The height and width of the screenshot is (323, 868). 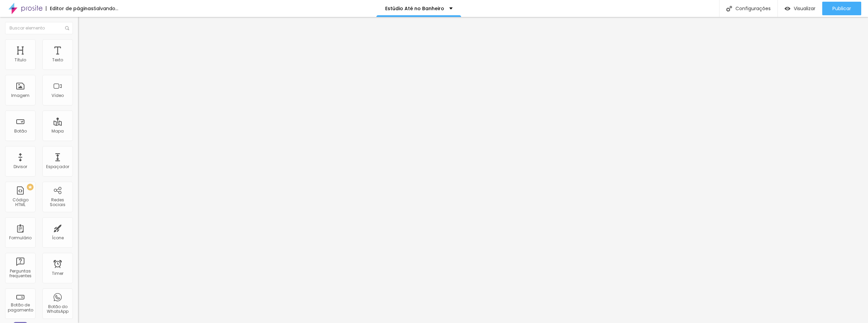 I want to click on button: Publicar, so click(x=842, y=9).